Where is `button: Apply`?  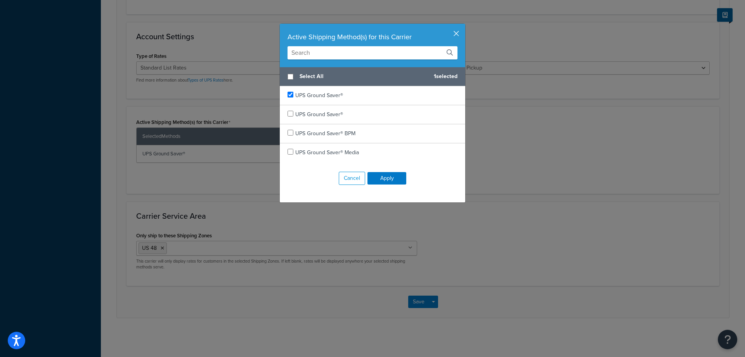
button: Apply is located at coordinates (387, 178).